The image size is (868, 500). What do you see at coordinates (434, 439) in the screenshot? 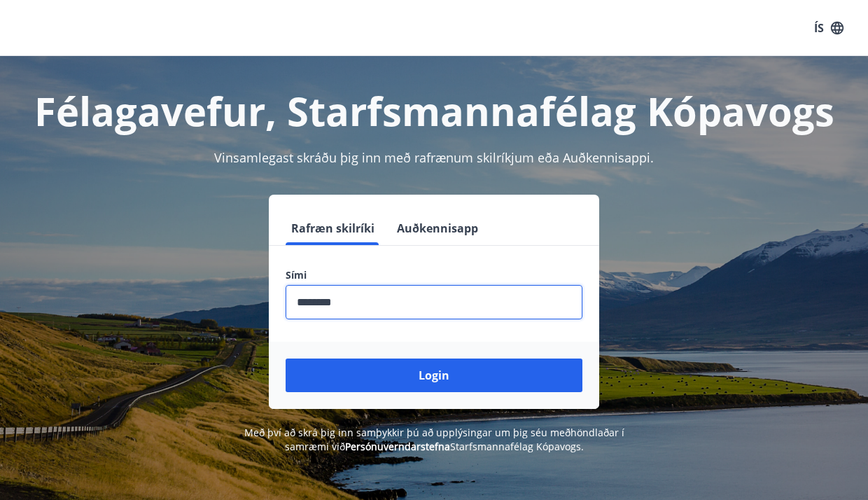
I see `span: Með því að skrá þig inn samþykkir þú að upplýsingar um þig séu meðhöndlaðar í samræmi við Starfsm...` at bounding box center [434, 439].